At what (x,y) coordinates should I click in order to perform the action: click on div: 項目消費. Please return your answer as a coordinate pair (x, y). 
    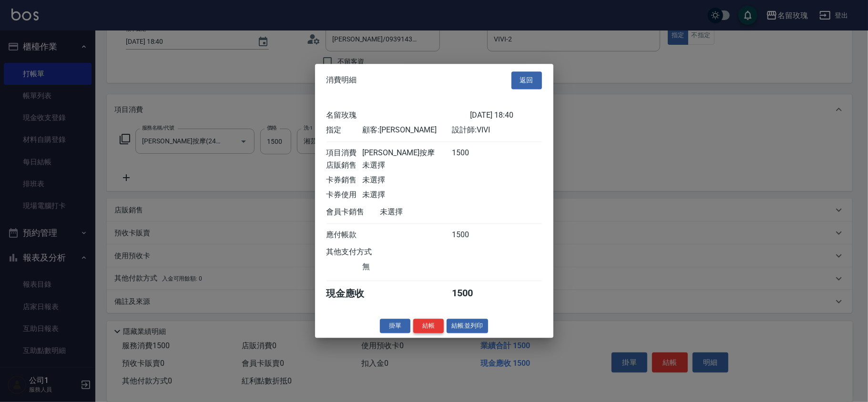
    Looking at the image, I should click on (344, 153).